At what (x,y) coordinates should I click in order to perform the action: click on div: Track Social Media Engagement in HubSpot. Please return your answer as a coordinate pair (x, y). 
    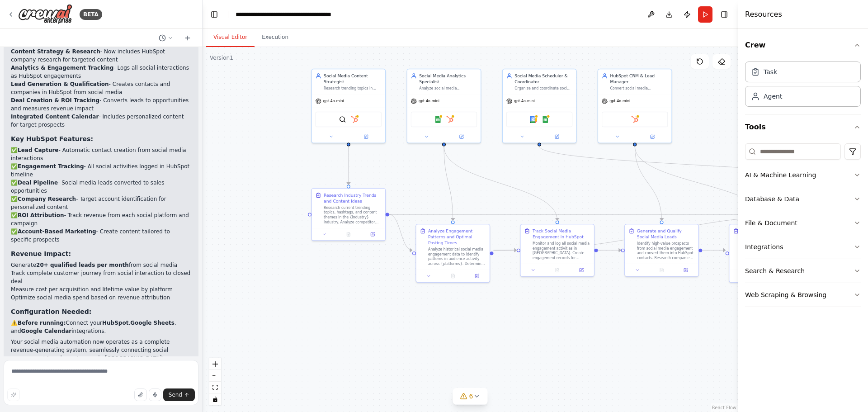
    Looking at the image, I should click on (562, 234).